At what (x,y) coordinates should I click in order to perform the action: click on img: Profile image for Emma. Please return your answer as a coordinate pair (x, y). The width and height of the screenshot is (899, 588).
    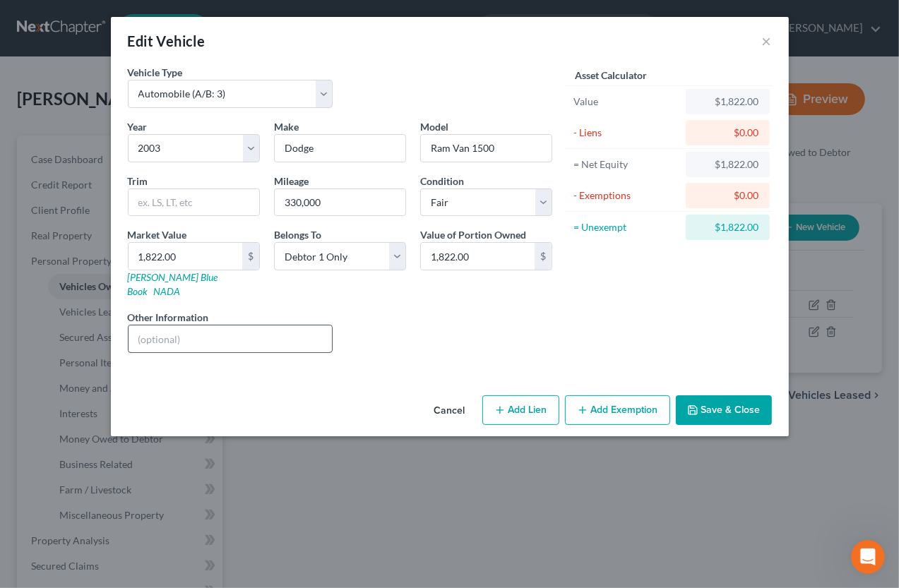
    Looking at the image, I should click on (52, 19).